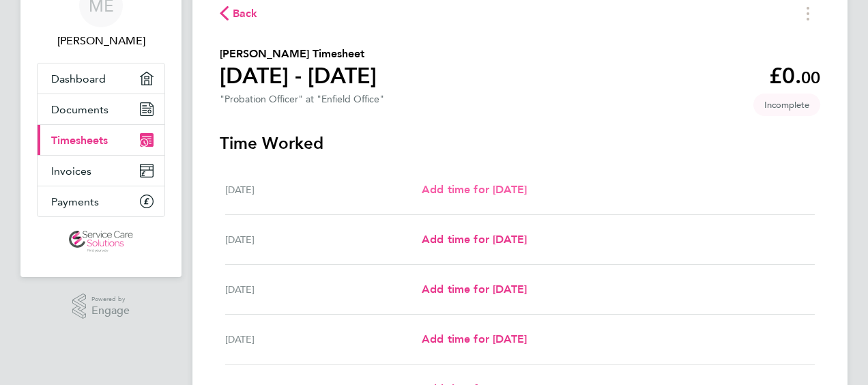  What do you see at coordinates (807, 13) in the screenshot?
I see `button: Timesheets Menu` at bounding box center [807, 13].